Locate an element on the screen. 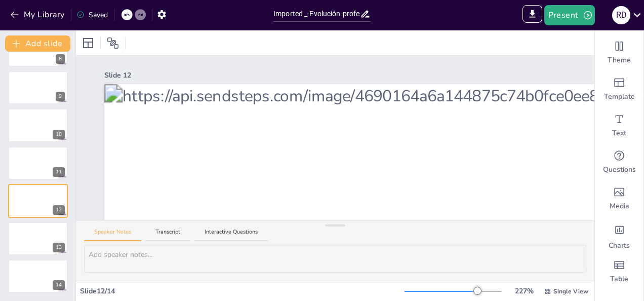 The image size is (644, 301). div: Add ready made slides is located at coordinates (619, 89).